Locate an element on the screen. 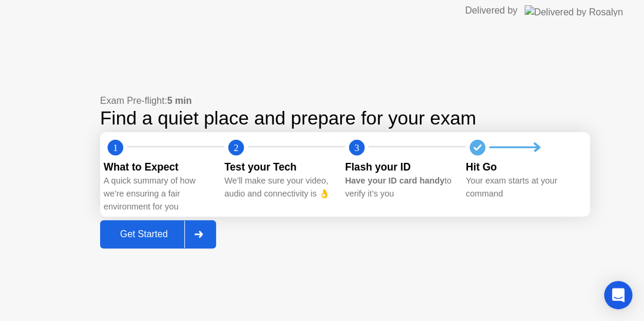  div: Get Started is located at coordinates (144, 234).